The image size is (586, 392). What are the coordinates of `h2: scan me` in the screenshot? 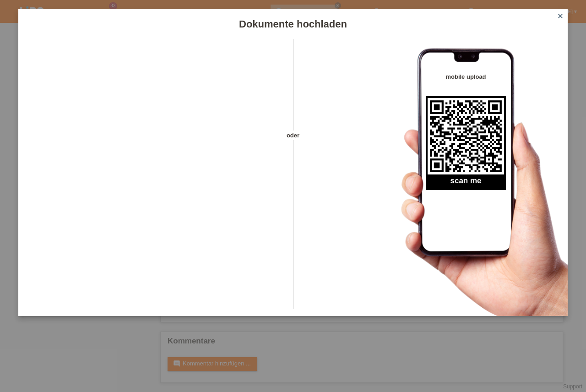 It's located at (466, 183).